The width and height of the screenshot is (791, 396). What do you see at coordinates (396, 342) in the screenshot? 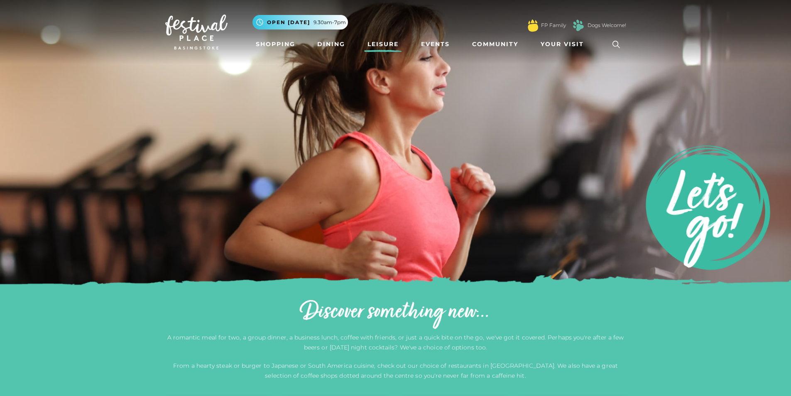
I see `p: A romantic meal for two, a group dinner, a business lunch, coffee with friends, or just a quick b...` at bounding box center [396, 342].